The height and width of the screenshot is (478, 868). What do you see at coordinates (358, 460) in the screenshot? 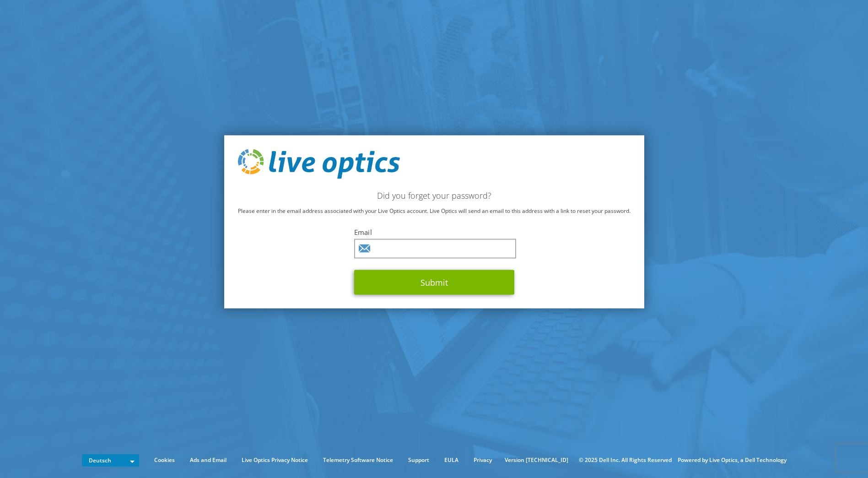
I see `a: Telemetry Software Notice` at bounding box center [358, 460].